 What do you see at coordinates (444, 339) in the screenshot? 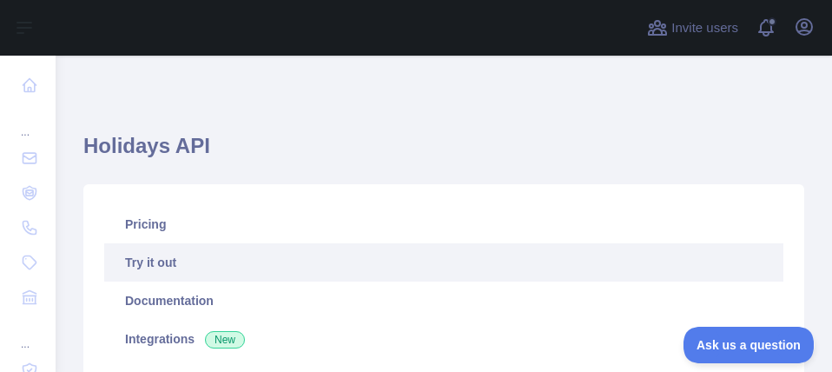
I see `a: Integrations New` at bounding box center [444, 339].